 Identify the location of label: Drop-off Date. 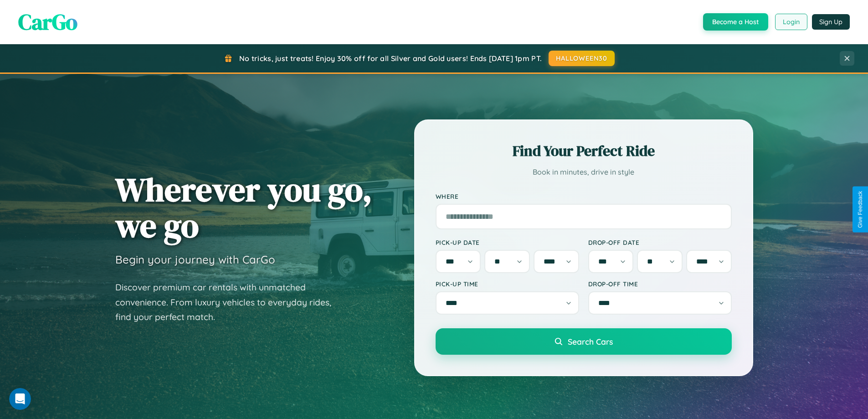
(659, 242).